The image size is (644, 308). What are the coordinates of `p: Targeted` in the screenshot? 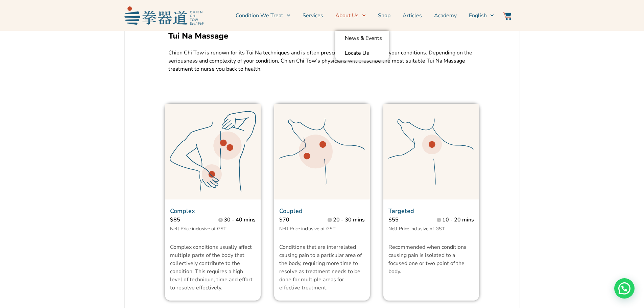 It's located at (431, 211).